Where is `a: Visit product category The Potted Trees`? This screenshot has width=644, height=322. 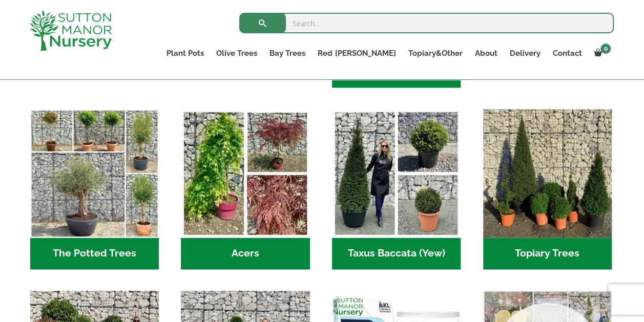
a: Visit product category The Potted Trees is located at coordinates (94, 189).